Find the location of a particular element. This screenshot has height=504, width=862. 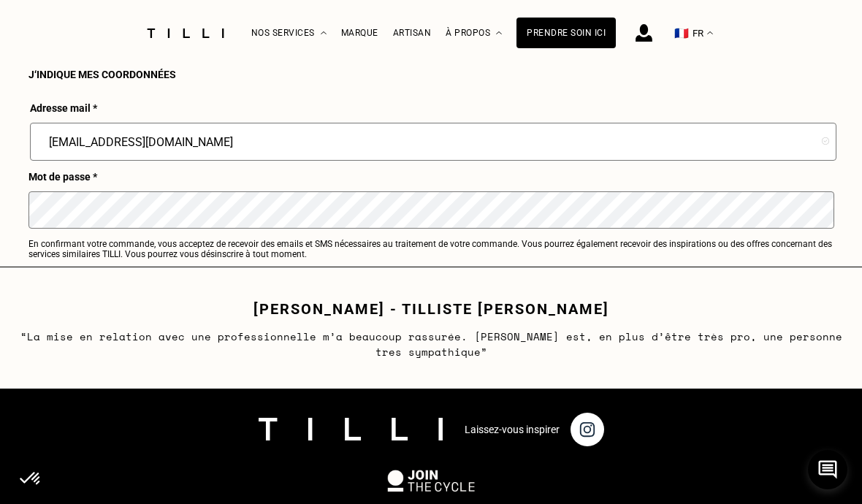

a: Prendre soin ici is located at coordinates (566, 33).